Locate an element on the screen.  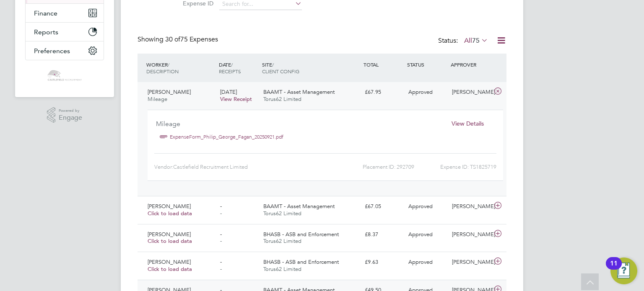
div: £67.95 is located at coordinates (383, 92).